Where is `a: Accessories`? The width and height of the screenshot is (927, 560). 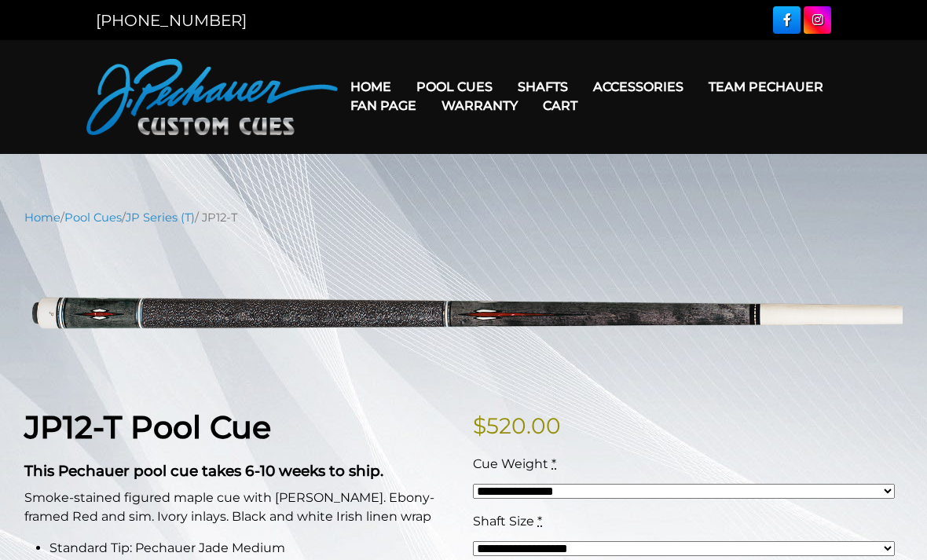 a: Accessories is located at coordinates (638, 87).